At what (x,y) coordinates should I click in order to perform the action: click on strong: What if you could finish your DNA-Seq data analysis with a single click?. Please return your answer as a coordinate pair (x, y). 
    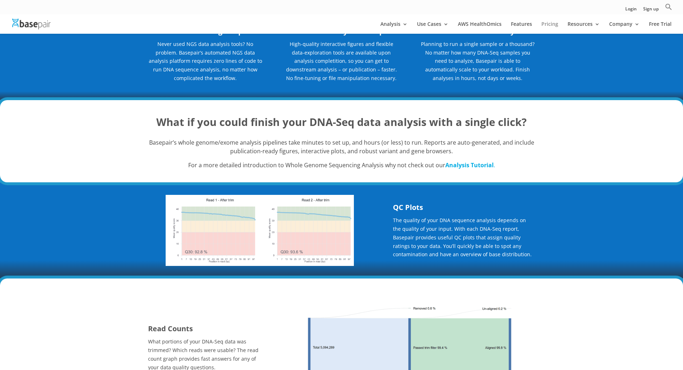
    Looking at the image, I should click on (342, 122).